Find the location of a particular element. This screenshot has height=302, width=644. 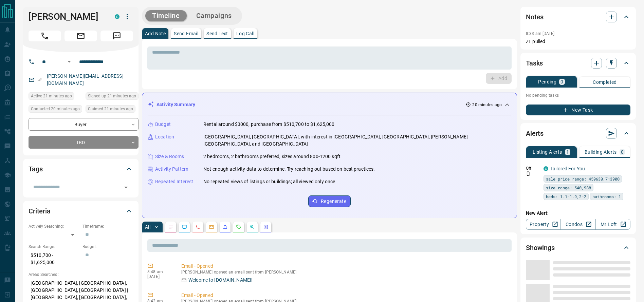

p: Log Call is located at coordinates (245, 33).